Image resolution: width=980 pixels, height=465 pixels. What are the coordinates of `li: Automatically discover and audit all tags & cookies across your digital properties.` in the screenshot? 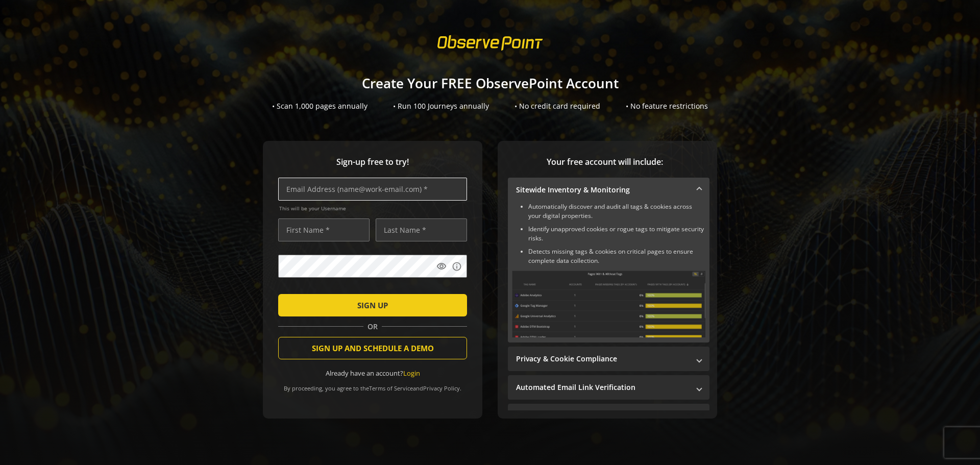 It's located at (617, 211).